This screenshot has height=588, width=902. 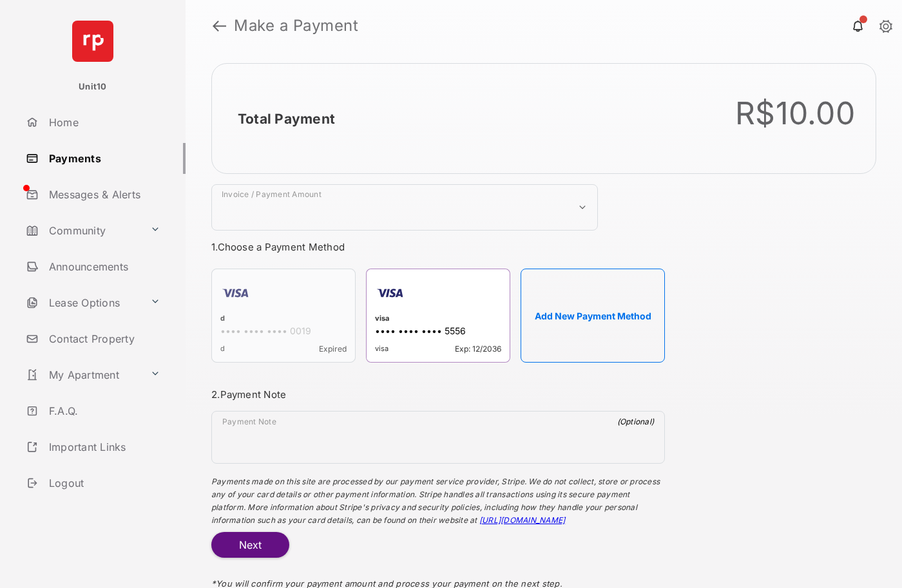 What do you see at coordinates (93, 41) in the screenshot?
I see `img: svg+xml;base64,PHN2ZyB4bWxucz0iaHR0cDovL3d3dy53My5vcmcvMjAwMC9zdmciIHdpZHRoPSI2NCIgaGVpZ2h0PSI2NC...` at bounding box center [93, 41].